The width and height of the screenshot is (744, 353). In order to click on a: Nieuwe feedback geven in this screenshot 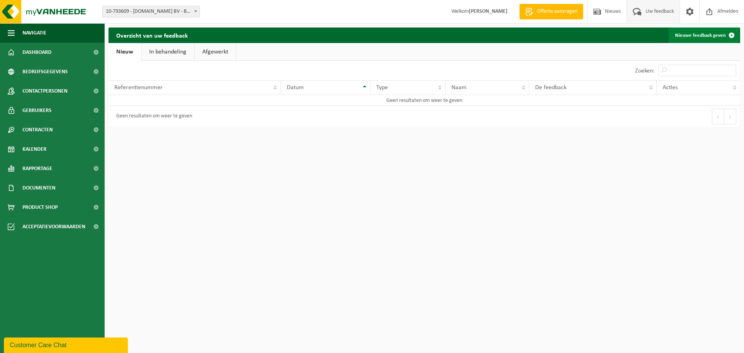, I will do `click(704, 35)`.